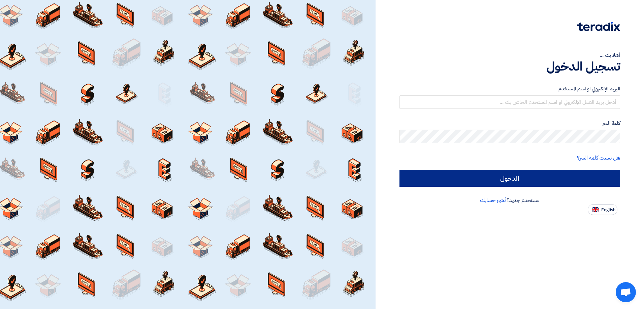 This screenshot has height=309, width=644. I want to click on input: أدخل بريد العمل الإلكتروني او اسم المستخدم الخاص بك ..., so click(509, 102).